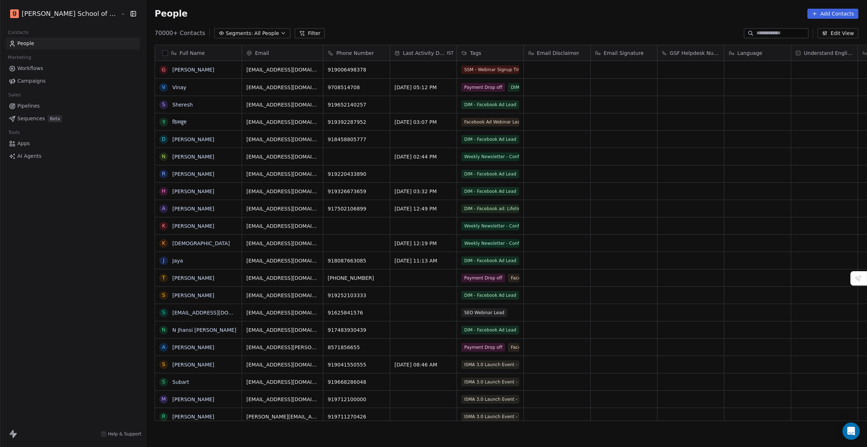 The image size is (867, 447). Describe the element at coordinates (14, 95) in the screenshot. I see `span: Sales` at that location.